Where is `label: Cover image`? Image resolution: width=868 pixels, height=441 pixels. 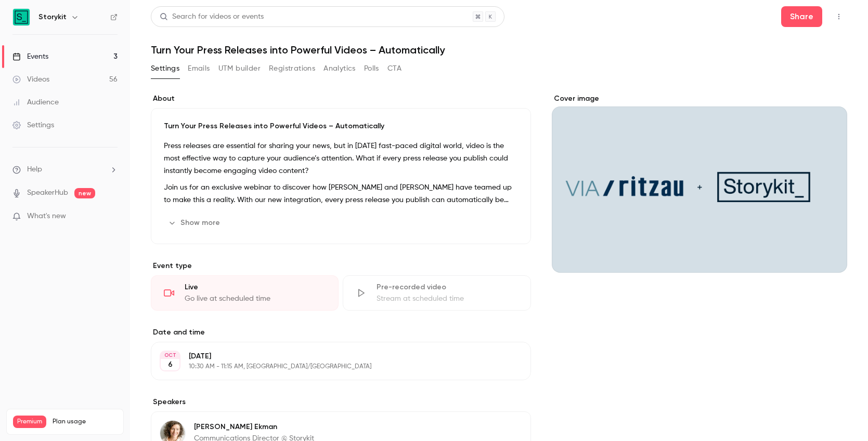 label: Cover image is located at coordinates (700, 98).